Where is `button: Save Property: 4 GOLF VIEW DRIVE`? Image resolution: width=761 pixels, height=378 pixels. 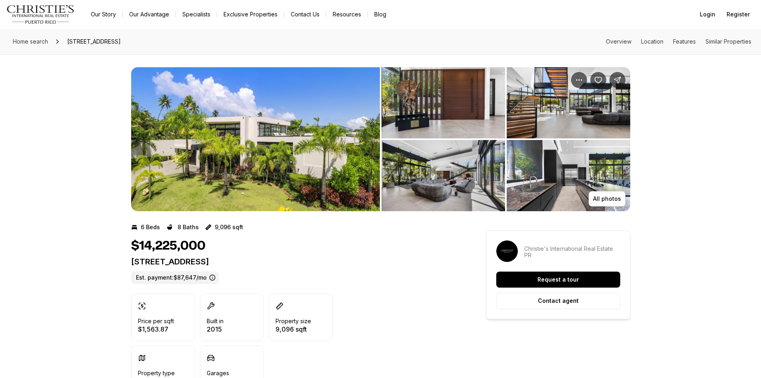
button: Save Property: 4 GOLF VIEW DRIVE is located at coordinates (599, 80).